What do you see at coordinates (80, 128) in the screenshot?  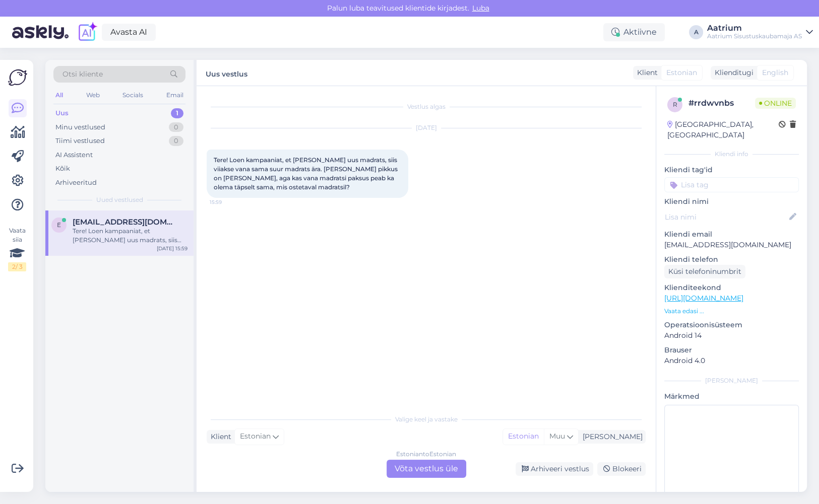 I see `div: Minu vestlused` at bounding box center [80, 128].